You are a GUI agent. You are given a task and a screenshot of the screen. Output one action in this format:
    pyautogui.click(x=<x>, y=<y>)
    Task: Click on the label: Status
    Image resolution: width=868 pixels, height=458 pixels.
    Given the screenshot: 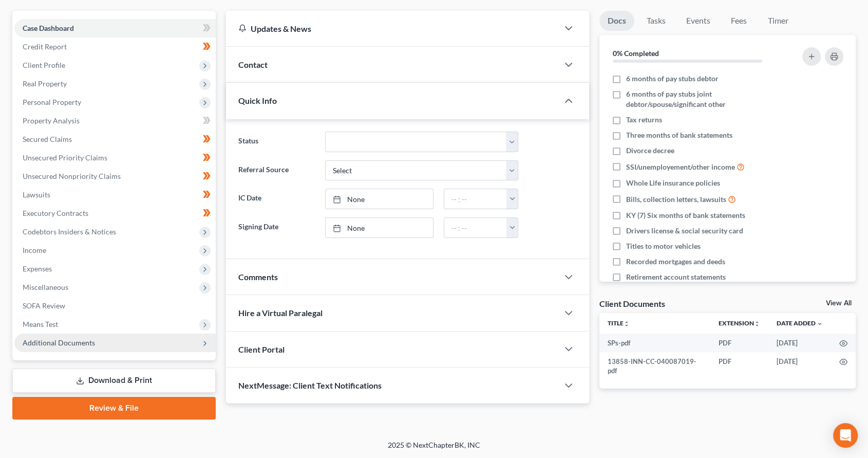 What is the action you would take?
    pyautogui.click(x=277, y=142)
    